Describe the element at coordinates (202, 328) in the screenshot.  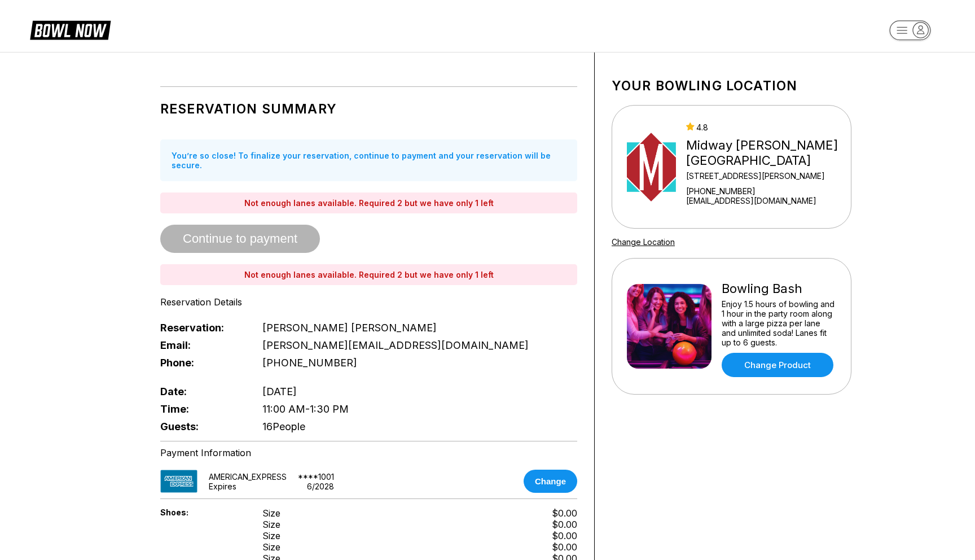
I see `span: Reservation:` at that location.